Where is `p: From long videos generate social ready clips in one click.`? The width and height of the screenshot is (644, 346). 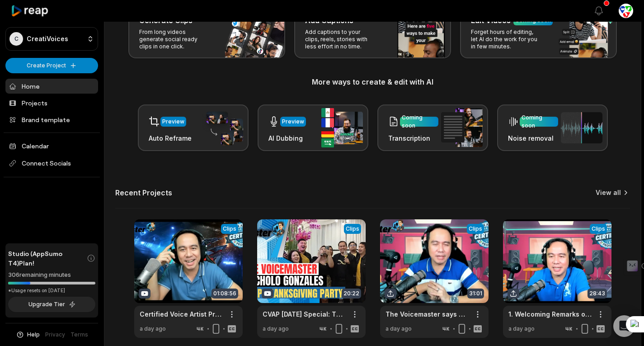
p: From long videos generate social ready clips in one click. is located at coordinates (174, 39).